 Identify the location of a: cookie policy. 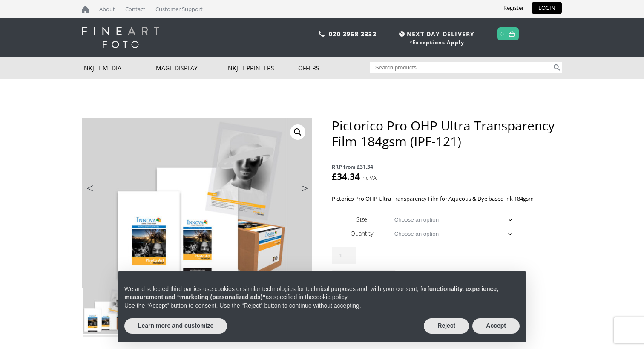
(330, 296).